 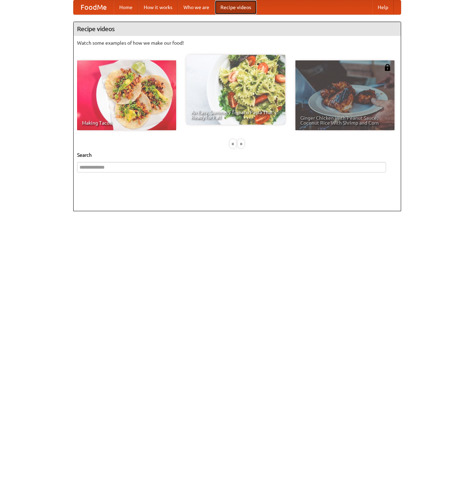 I want to click on p: Watch some examples of how we make our food!, so click(x=237, y=43).